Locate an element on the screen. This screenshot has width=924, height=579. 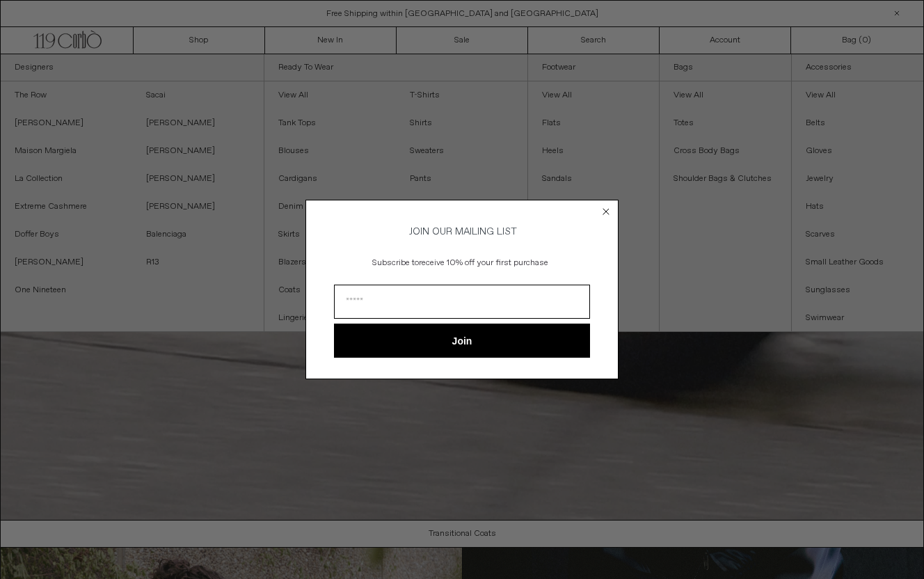
input: Email is located at coordinates (462, 301).